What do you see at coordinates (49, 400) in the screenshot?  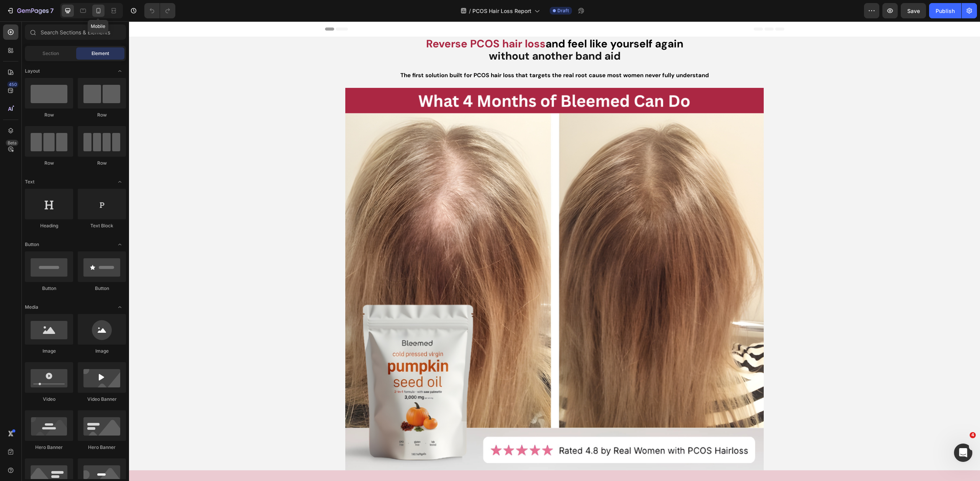 I see `div: Video` at bounding box center [49, 400].